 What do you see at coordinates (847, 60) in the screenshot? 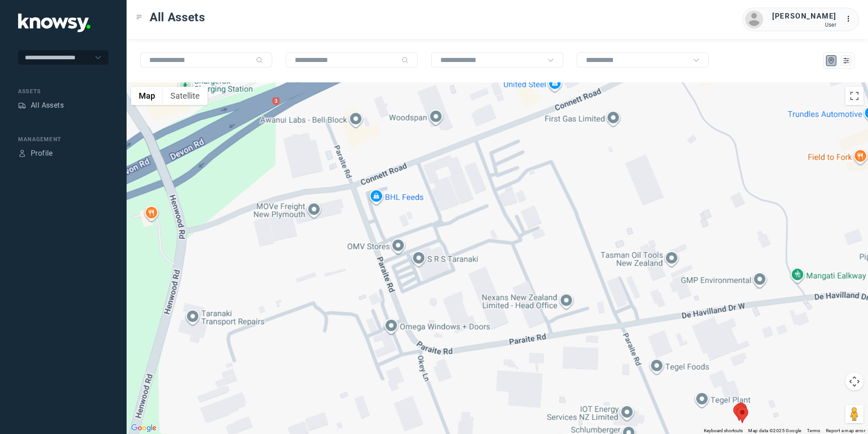
I see `div: List` at bounding box center [847, 60].